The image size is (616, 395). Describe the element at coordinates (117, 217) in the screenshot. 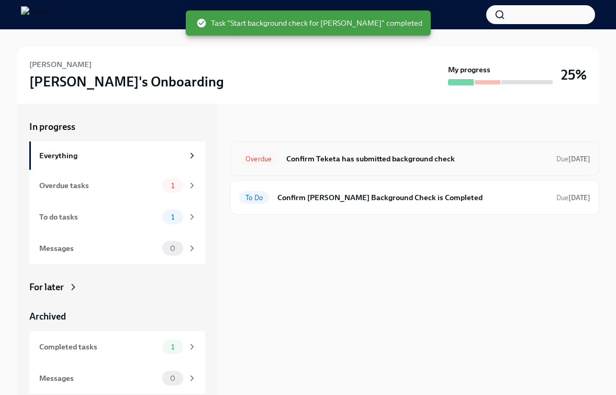

I see `a: To do tasks1` at that location.